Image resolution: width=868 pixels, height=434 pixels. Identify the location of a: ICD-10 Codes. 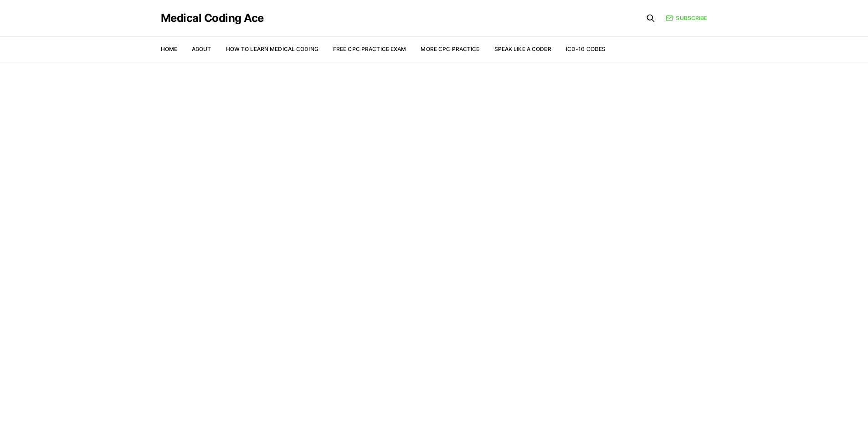
(585, 49).